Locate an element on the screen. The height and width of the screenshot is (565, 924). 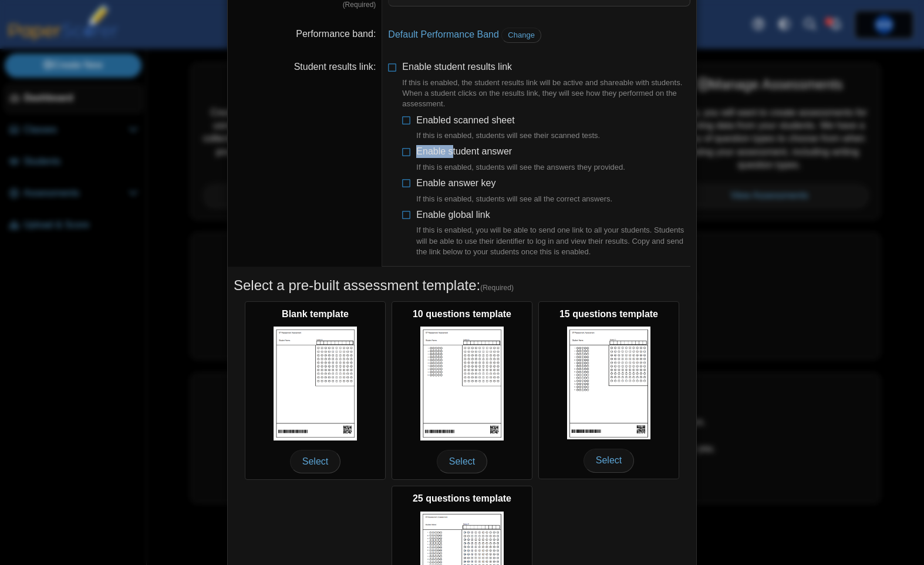
img: scan_sheet_10_questions.png is located at coordinates (462, 383).